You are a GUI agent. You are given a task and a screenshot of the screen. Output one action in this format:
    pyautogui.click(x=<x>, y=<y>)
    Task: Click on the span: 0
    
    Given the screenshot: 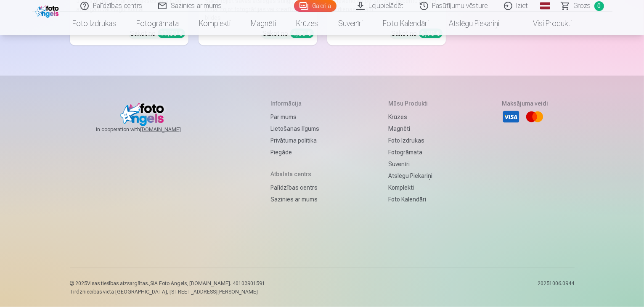 What is the action you would take?
    pyautogui.click(x=599, y=6)
    